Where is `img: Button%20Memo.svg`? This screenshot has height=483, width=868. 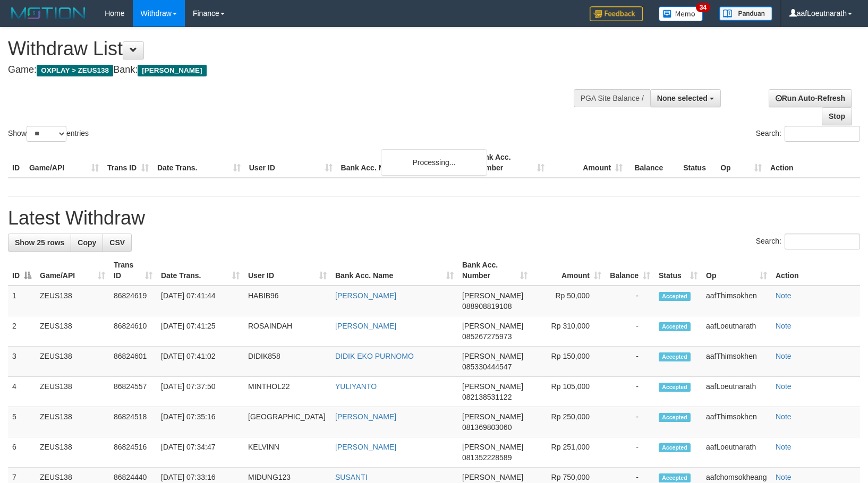
img: Button%20Memo.svg is located at coordinates (681, 14).